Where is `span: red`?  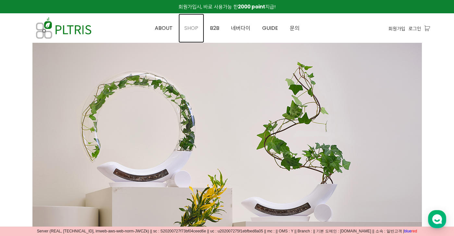 span: red is located at coordinates (414, 231).